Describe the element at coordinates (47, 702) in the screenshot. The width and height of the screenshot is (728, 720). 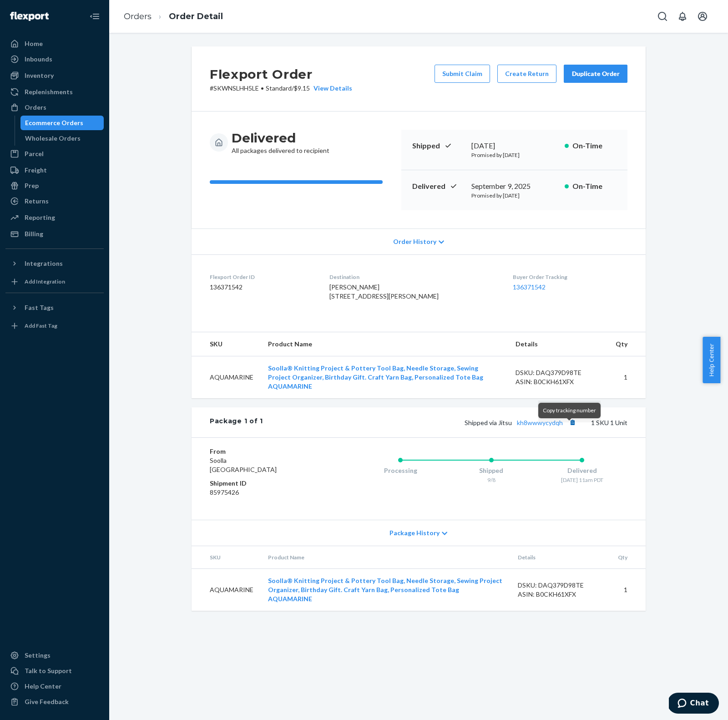
I see `div: Give Feedback` at that location.